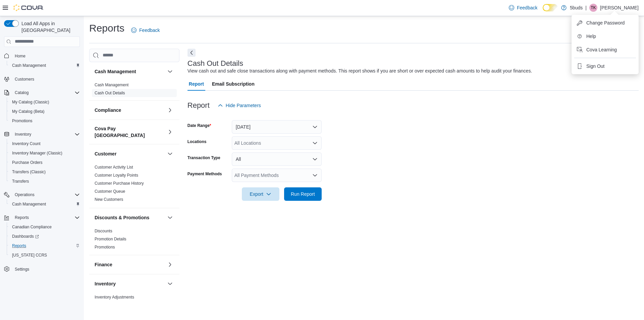 The height and width of the screenshot is (320, 644). Describe the element at coordinates (605, 23) in the screenshot. I see `button: Change Password` at that location.